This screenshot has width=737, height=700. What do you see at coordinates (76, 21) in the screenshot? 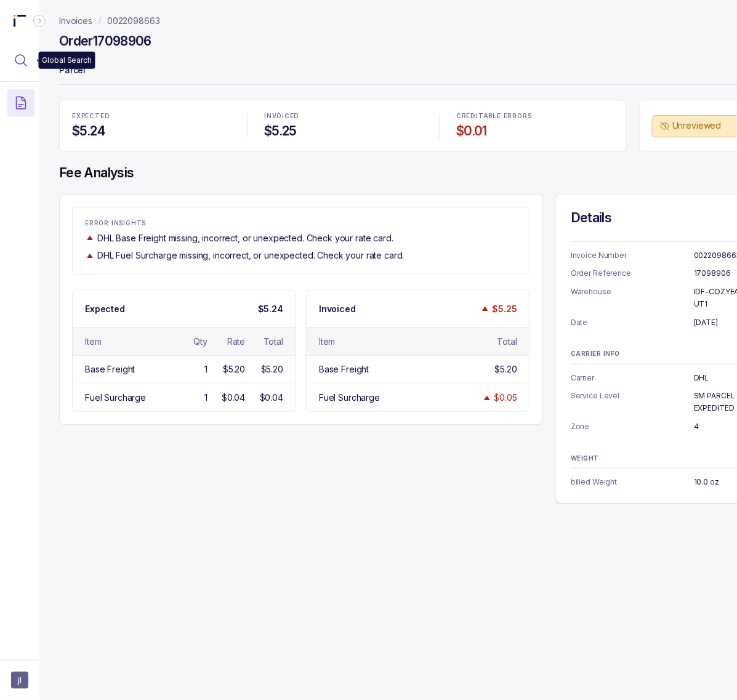
I see `a: Invoices` at bounding box center [76, 21].